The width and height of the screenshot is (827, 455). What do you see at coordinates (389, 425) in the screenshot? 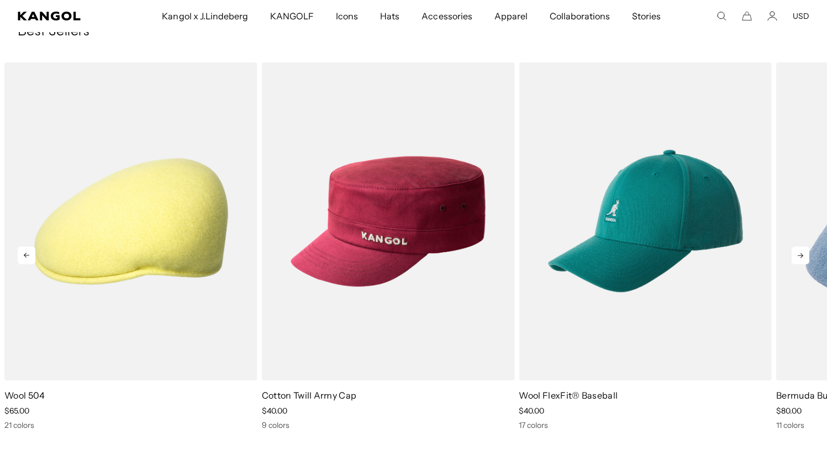
I see `div: 9 colors` at bounding box center [389, 425].